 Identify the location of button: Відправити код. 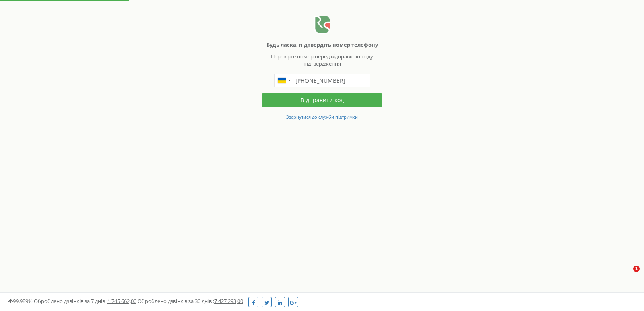
(322, 100).